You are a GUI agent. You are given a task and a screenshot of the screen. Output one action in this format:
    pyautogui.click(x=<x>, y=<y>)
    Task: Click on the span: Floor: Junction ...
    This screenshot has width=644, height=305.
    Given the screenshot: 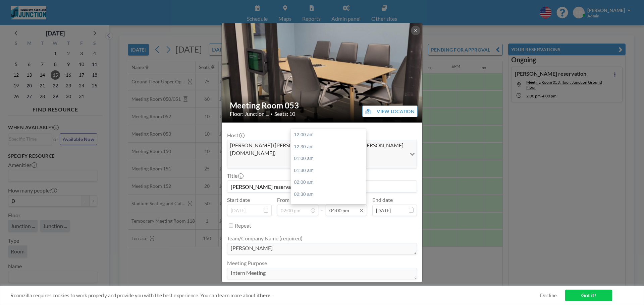 What is the action you would take?
    pyautogui.click(x=249, y=114)
    